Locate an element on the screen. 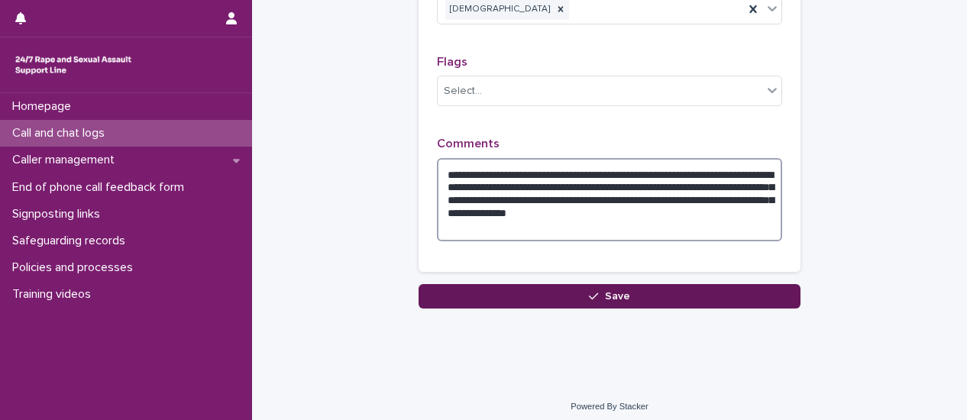 This screenshot has height=420, width=967. div: Select... is located at coordinates (463, 91).